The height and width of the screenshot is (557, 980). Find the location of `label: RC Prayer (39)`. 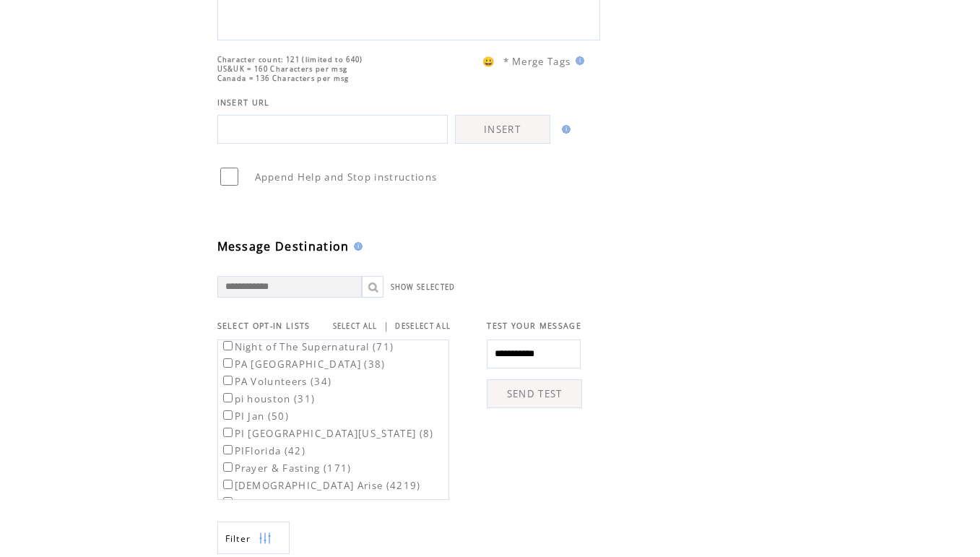

label: RC Prayer (39) is located at coordinates (265, 503).